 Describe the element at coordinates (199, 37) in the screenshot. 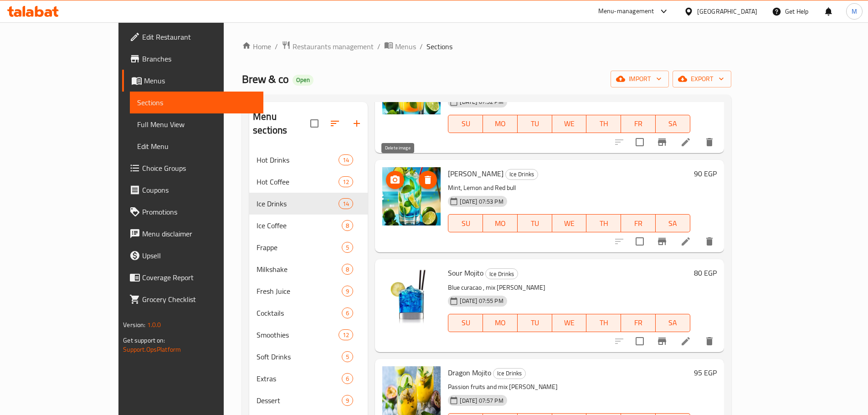

I see `span: Edit Restaurant` at that location.